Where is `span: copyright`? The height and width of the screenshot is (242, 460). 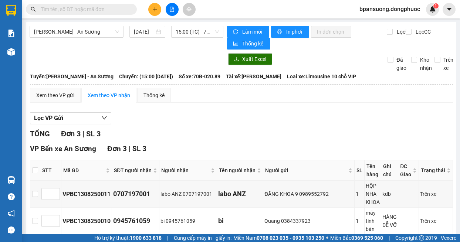
span: copyright is located at coordinates (422, 238).